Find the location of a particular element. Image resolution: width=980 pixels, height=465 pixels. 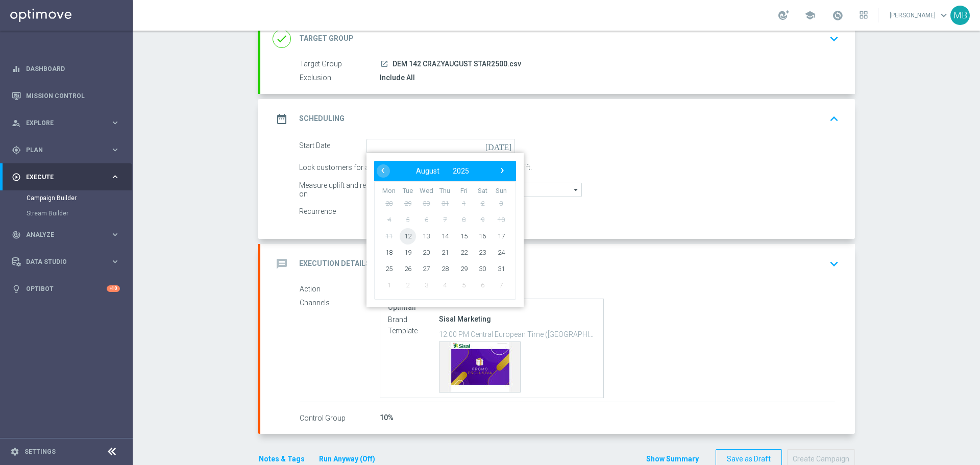

div: Data Studio is located at coordinates (61, 262).